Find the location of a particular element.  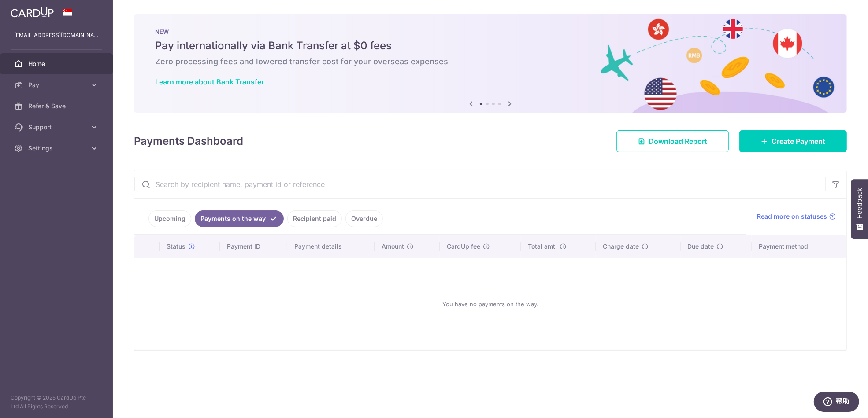

a: Learn more about Bank Transfer is located at coordinates (210, 82).